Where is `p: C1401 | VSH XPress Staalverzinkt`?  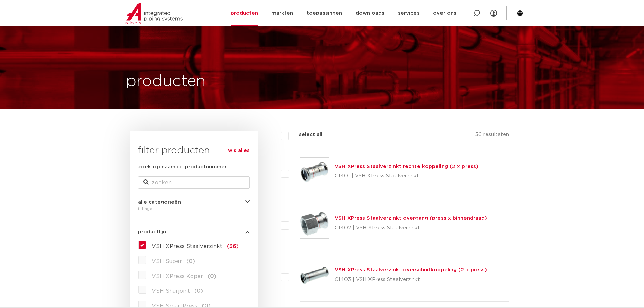
p: C1401 | VSH XPress Staalverzinkt is located at coordinates (407, 176).